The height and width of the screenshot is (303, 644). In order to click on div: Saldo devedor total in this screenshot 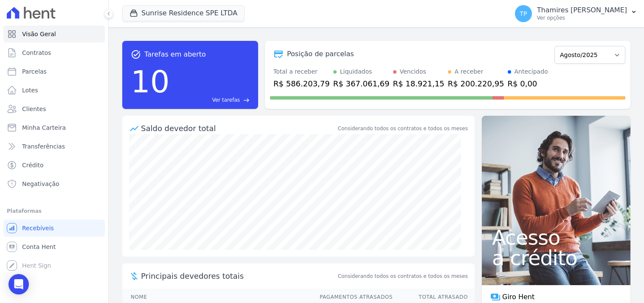, I will do `click(239, 128)`.